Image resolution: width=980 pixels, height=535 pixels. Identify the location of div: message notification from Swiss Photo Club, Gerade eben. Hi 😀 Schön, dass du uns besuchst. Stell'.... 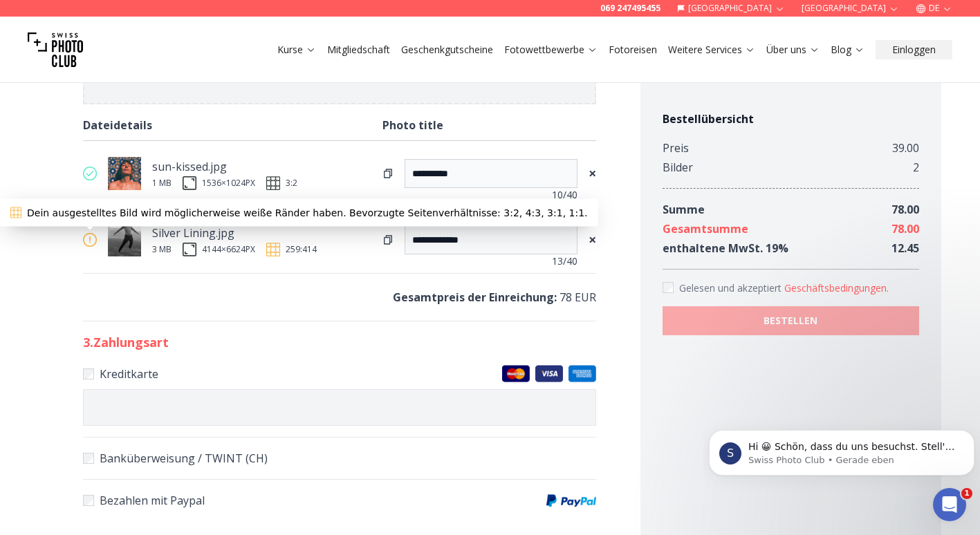
(138, 52).